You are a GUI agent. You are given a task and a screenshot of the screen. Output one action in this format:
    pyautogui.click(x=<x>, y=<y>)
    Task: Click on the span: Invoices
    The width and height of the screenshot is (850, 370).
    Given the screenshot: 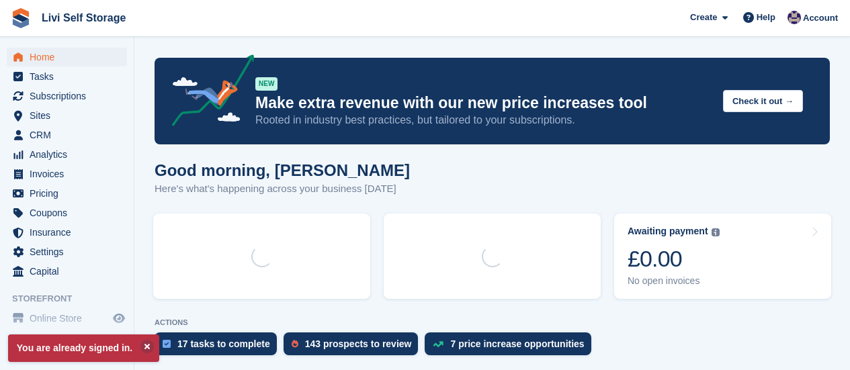 What is the action you would take?
    pyautogui.click(x=70, y=174)
    